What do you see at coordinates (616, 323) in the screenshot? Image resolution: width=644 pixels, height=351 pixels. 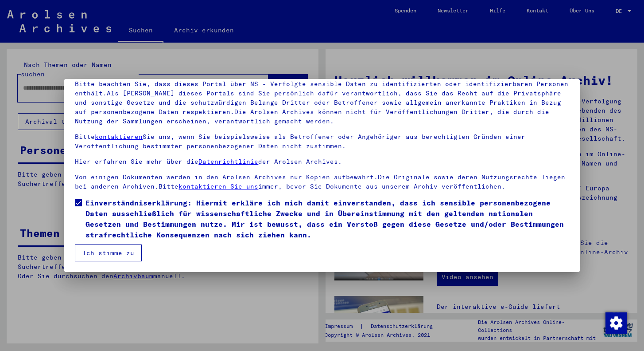 I see `img: Zustimmung ändern` at bounding box center [616, 323].